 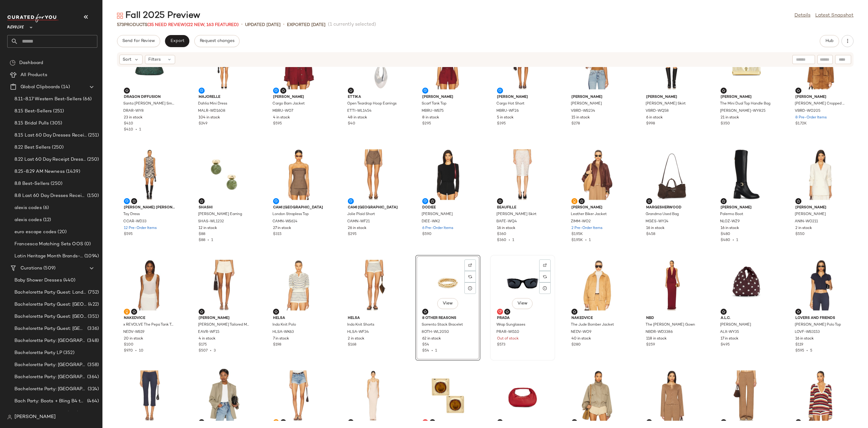 What do you see at coordinates (438, 228) in the screenshot?
I see `span: 6 Pre-Order Items` at bounding box center [438, 228].